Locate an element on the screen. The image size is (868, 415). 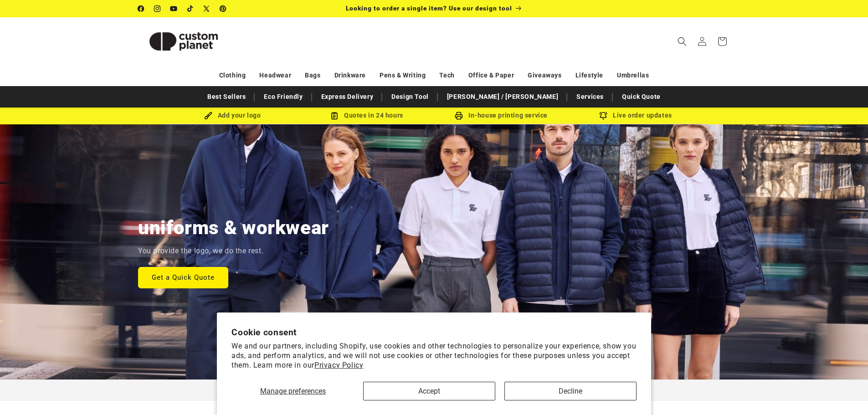
a: Giveaways is located at coordinates (544, 75).